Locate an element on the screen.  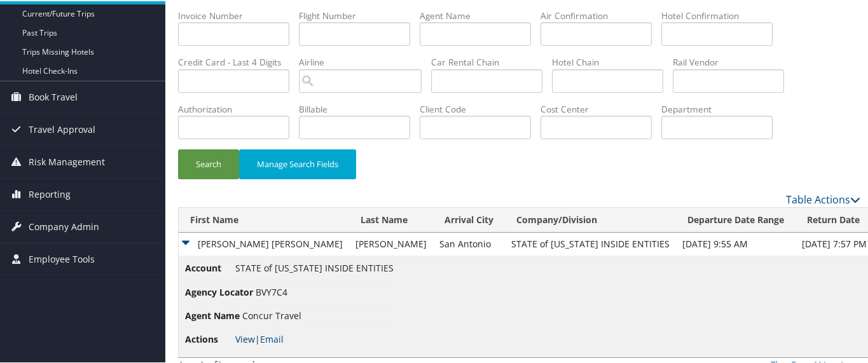
span: Agent Name is located at coordinates (212, 315).